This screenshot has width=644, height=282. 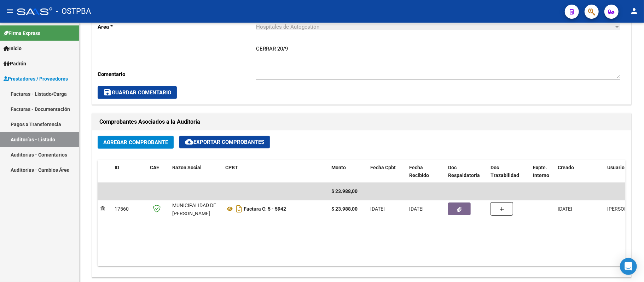 What do you see at coordinates (504, 172) in the screenshot?
I see `span: Doc Trazabilidad` at bounding box center [504, 172].